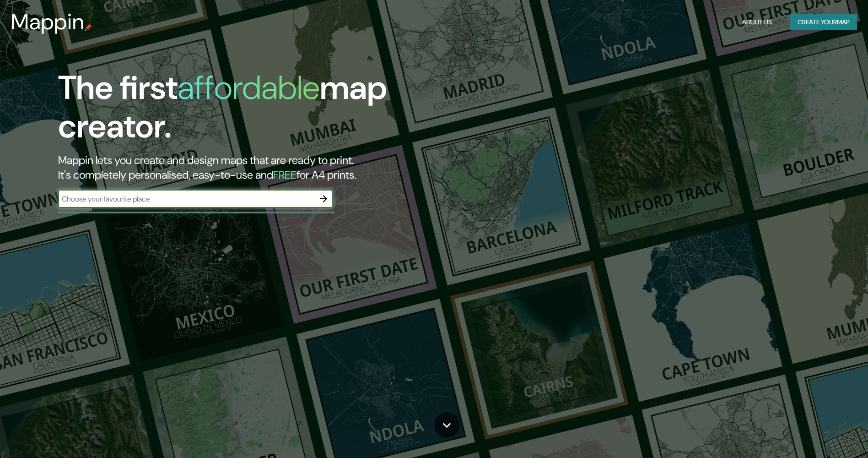  Describe the element at coordinates (275, 111) in the screenshot. I see `h1: The first map creator.` at that location.